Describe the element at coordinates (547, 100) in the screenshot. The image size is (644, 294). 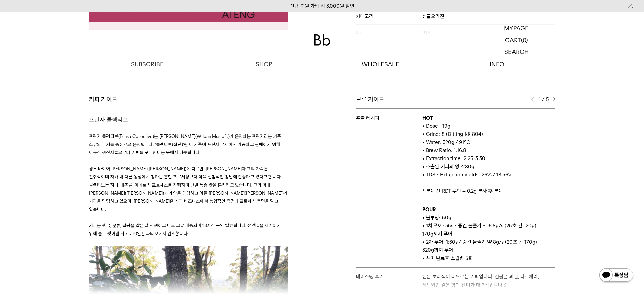
I see `span: 5` at that location.